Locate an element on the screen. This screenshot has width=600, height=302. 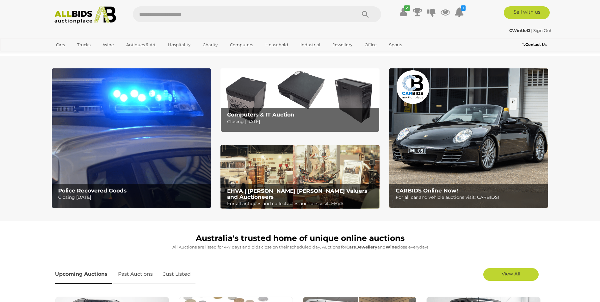
a: Contact Us is located at coordinates (535, 45).